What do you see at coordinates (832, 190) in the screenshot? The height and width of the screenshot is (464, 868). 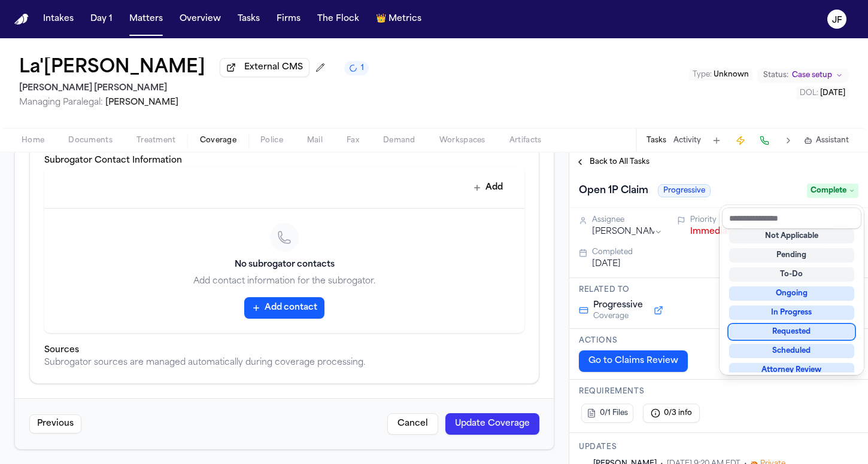 I see `span: Complete` at bounding box center [832, 190].